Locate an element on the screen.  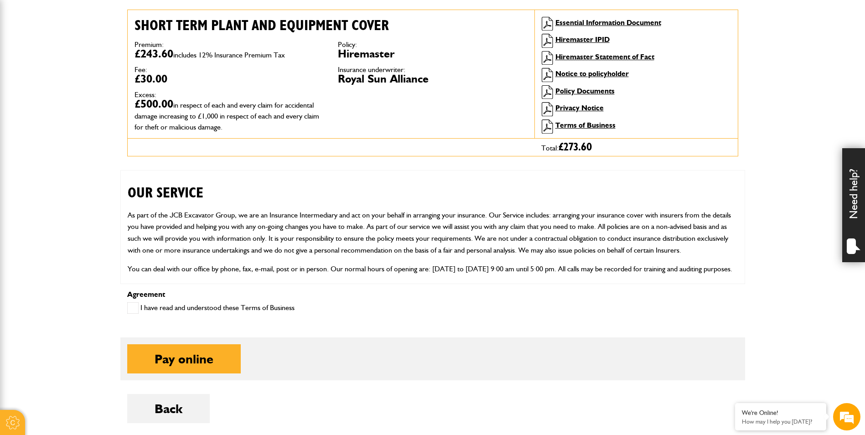
span: 273.60 is located at coordinates (578, 147).